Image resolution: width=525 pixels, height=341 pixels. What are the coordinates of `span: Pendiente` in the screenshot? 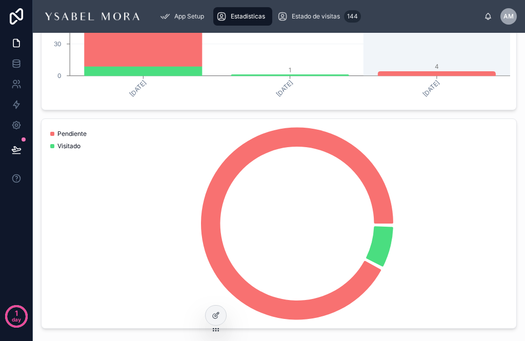 It's located at (72, 134).